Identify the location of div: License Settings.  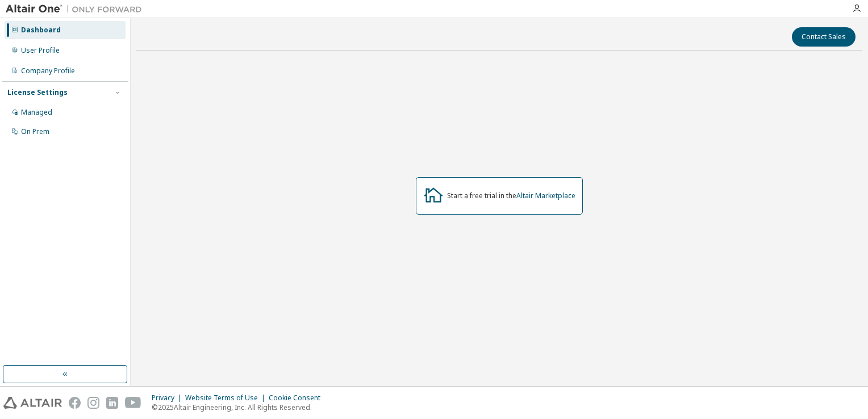
(38, 93).